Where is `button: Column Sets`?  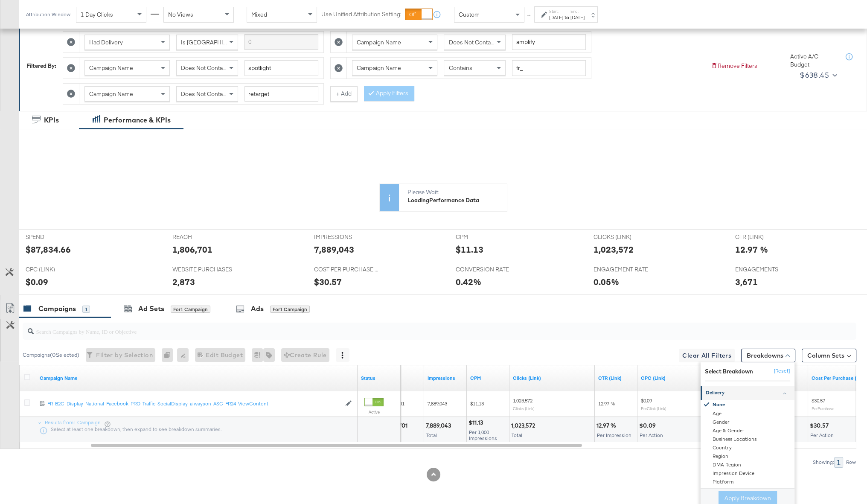 button: Column Sets is located at coordinates (829, 355).